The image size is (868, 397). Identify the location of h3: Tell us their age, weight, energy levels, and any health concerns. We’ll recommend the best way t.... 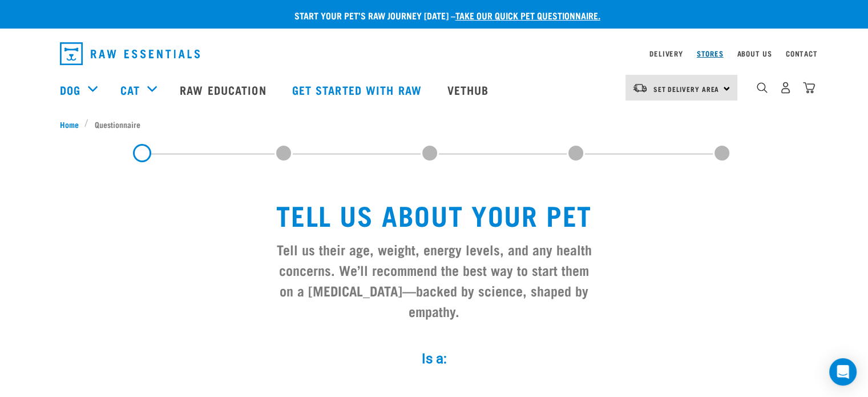
(435, 280).